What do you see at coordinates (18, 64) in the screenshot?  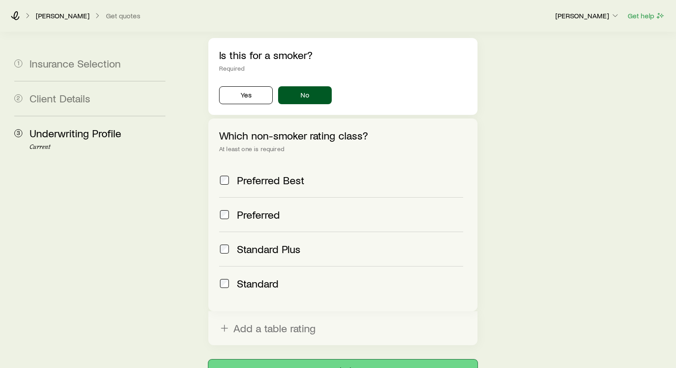 I see `span: 1` at bounding box center [18, 64].